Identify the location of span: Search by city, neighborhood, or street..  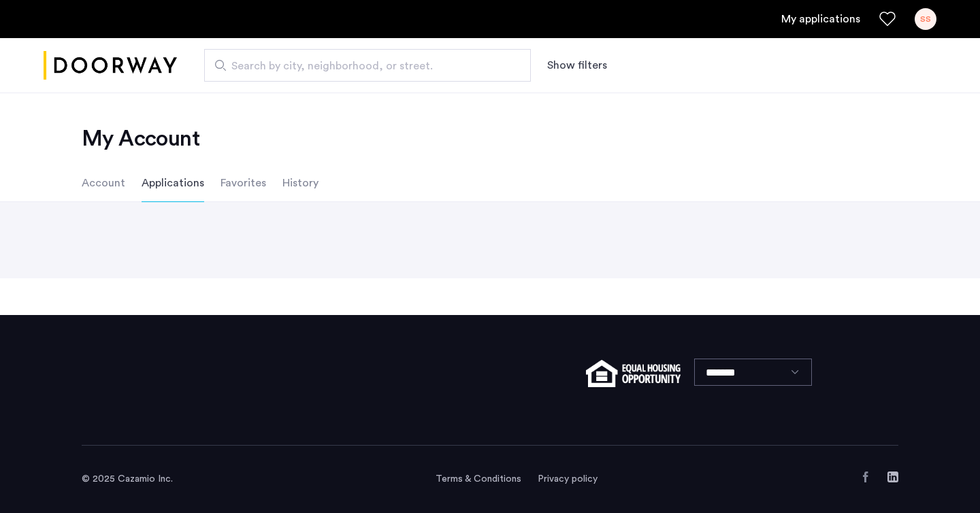
(362, 66).